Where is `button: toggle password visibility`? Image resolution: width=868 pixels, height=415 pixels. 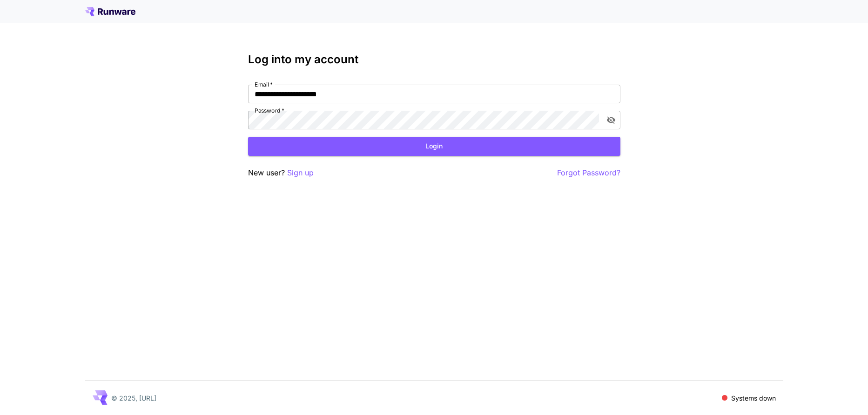
button: toggle password visibility is located at coordinates (611, 120).